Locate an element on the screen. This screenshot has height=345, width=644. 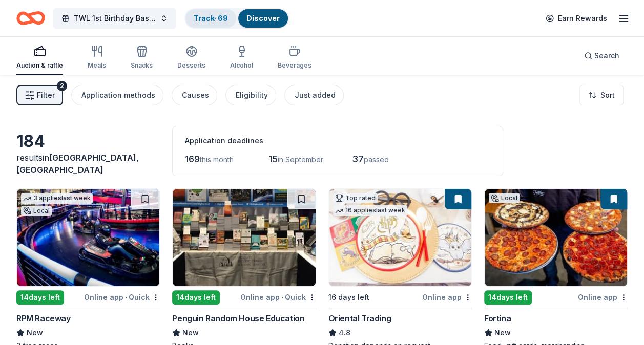
button: Search is located at coordinates (602, 56).